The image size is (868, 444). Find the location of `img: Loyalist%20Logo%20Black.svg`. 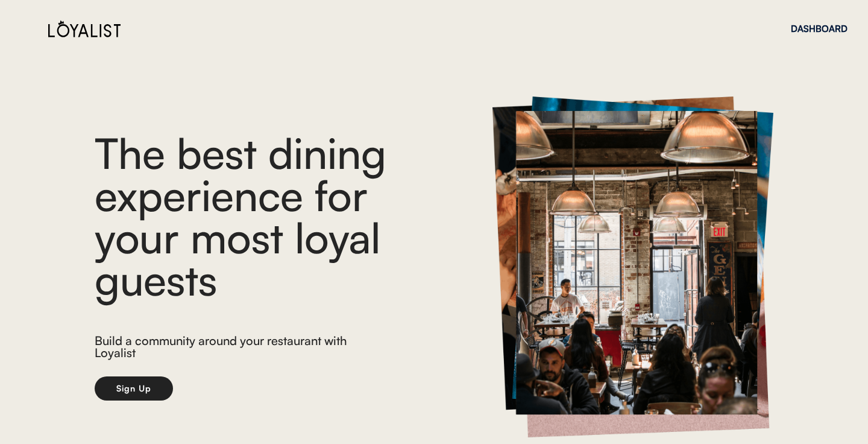

img: Loyalist%20Logo%20Black.svg is located at coordinates (85, 28).